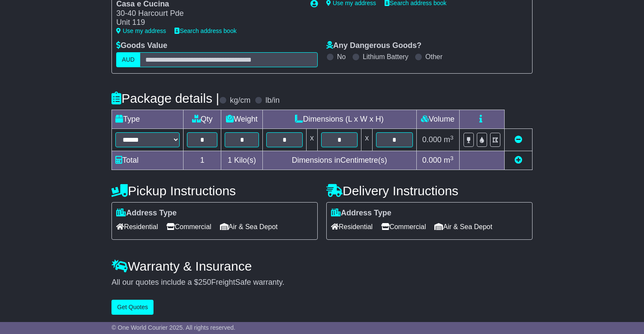 The width and height of the screenshot is (644, 334). I want to click on td: Qty, so click(202, 119).